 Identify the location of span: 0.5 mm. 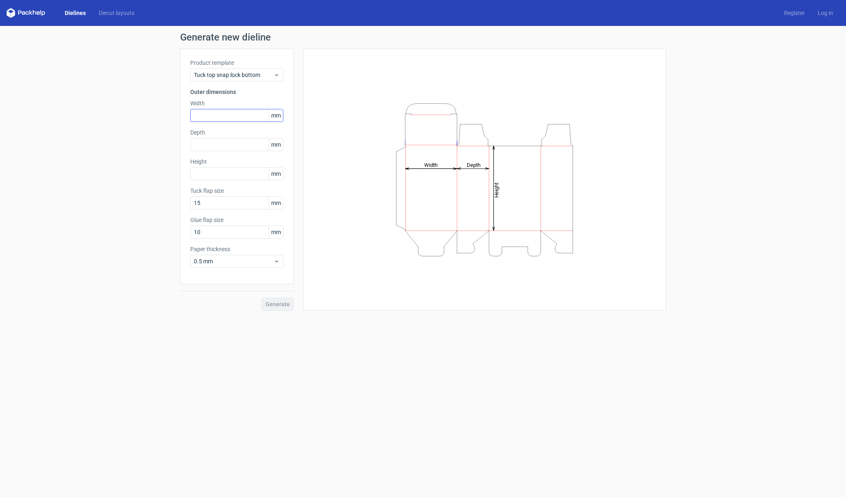
(234, 261).